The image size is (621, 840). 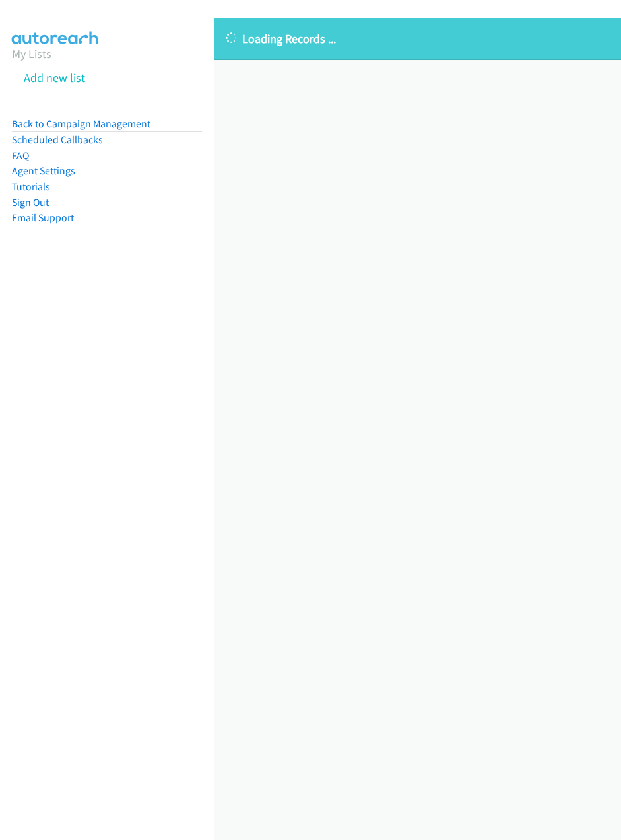 What do you see at coordinates (30, 202) in the screenshot?
I see `a: Sign Out` at bounding box center [30, 202].